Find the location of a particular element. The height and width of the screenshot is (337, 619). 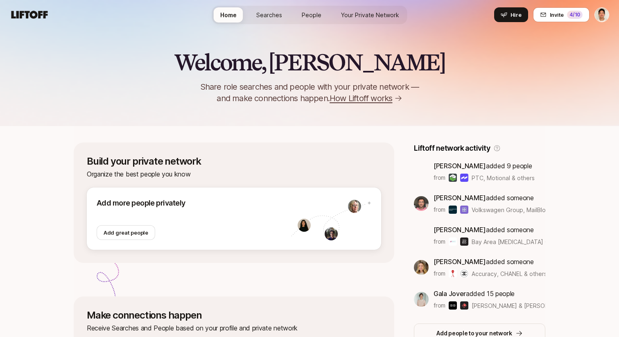

span: Volkswagen Group, MailBlox & others is located at coordinates (523, 210).